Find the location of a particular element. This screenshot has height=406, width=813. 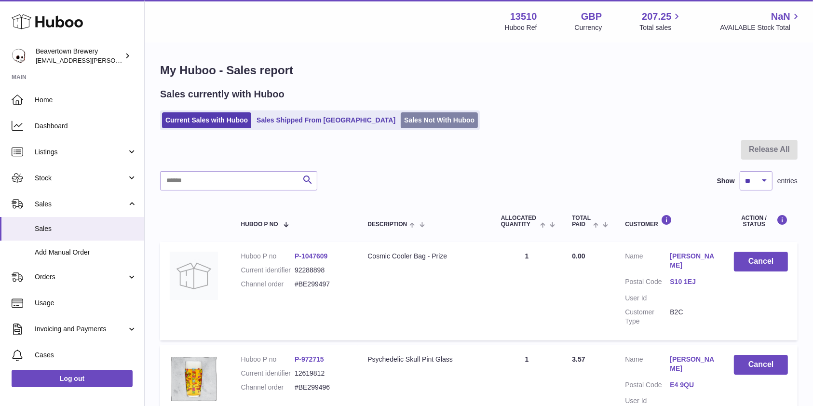

div: Action / Status is located at coordinates (761, 221).